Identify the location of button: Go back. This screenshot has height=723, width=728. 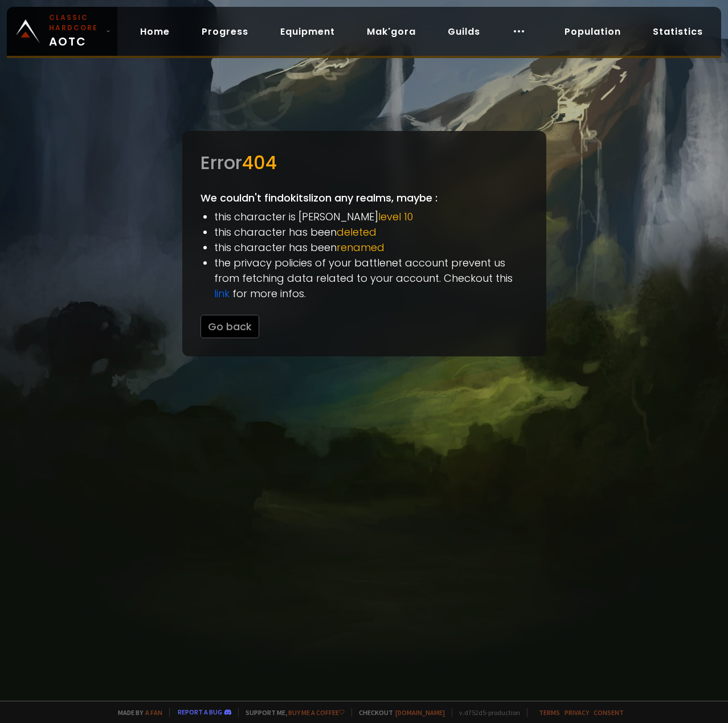
(230, 326).